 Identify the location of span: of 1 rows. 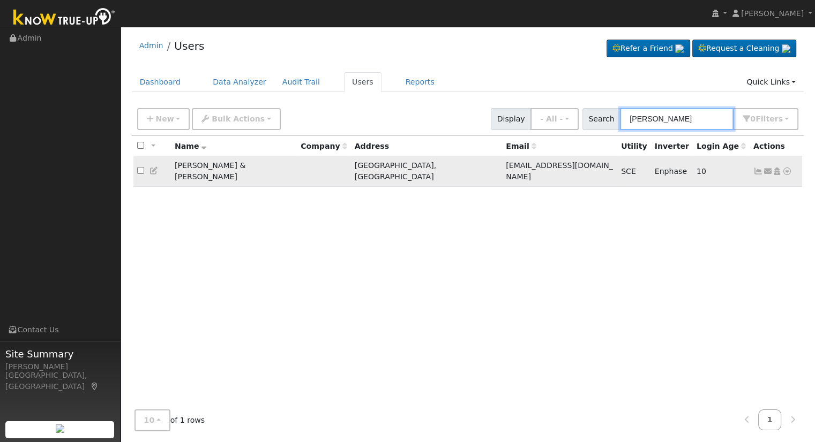
(170, 420).